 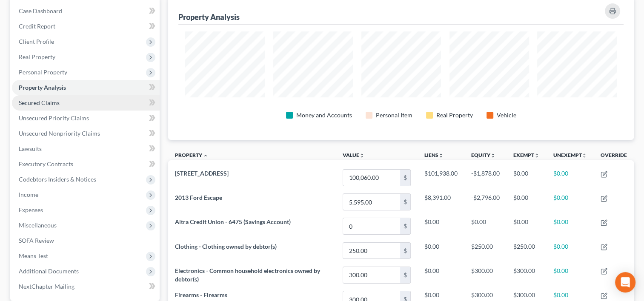 I want to click on span: Expenses, so click(x=31, y=210).